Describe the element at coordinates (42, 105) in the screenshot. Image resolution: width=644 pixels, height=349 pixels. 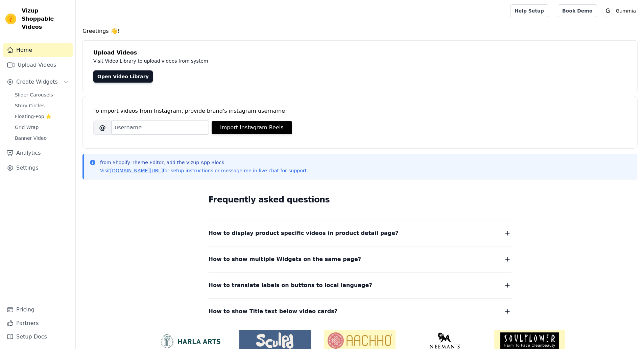
I see `a: Story Circles` at that location.